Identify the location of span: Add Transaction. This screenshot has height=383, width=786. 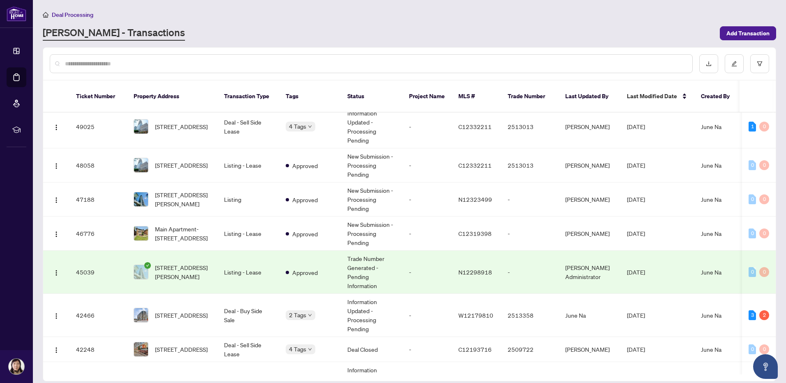
(748, 33).